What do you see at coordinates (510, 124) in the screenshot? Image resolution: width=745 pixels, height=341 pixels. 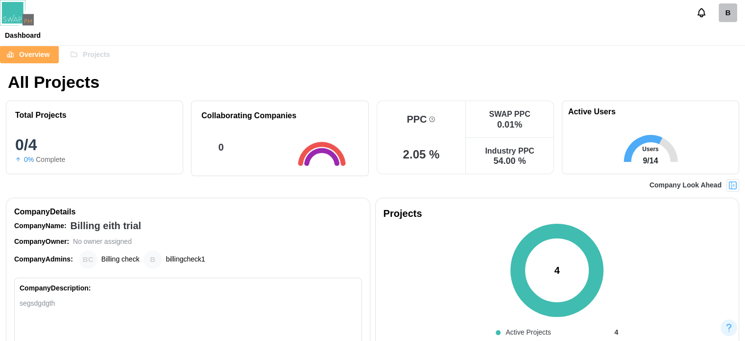 I see `div: 0.01 %` at bounding box center [510, 124].